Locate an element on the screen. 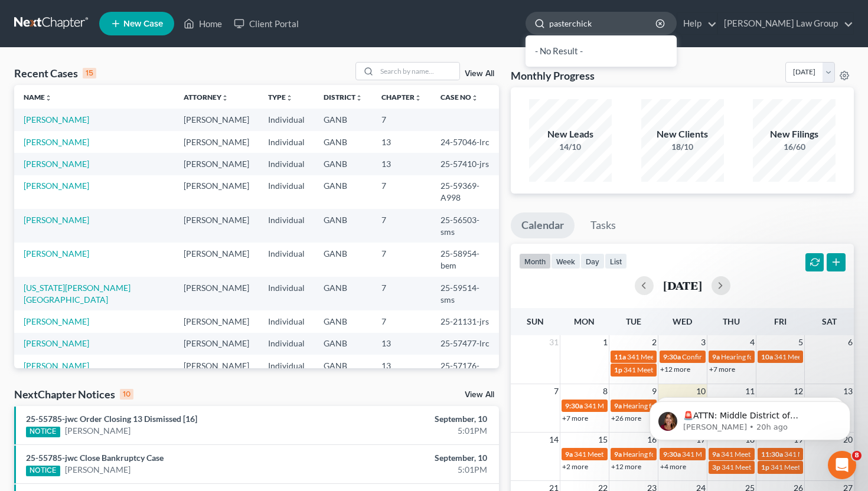 The height and width of the screenshot is (491, 868). a: Help is located at coordinates (697, 23).